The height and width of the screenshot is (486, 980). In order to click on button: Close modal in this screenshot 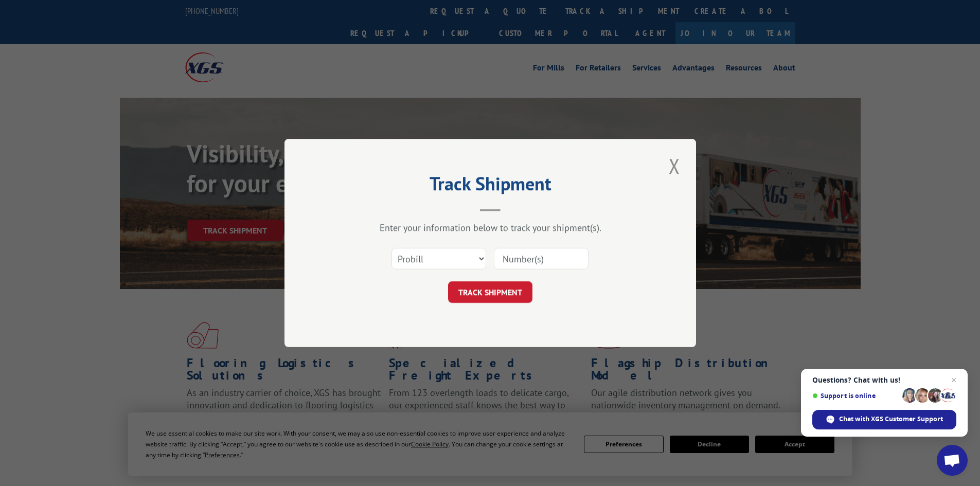, I will do `click(674, 166)`.